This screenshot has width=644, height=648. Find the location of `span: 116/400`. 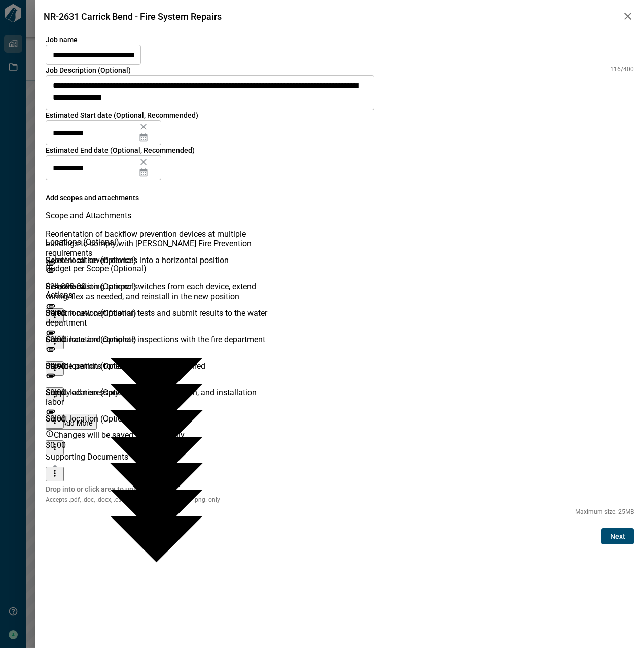

span: 116/400 is located at coordinates (622, 70).